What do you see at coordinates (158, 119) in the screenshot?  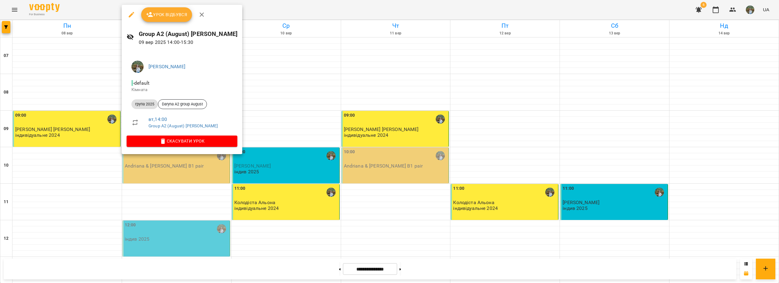 I see `a: вт , 14:00` at bounding box center [158, 119].